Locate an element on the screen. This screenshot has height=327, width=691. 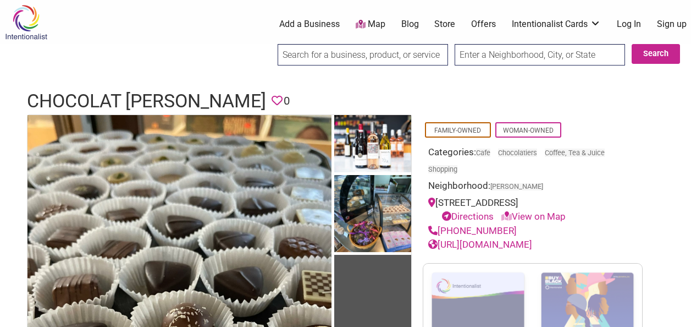
button: Search is located at coordinates (656, 54).